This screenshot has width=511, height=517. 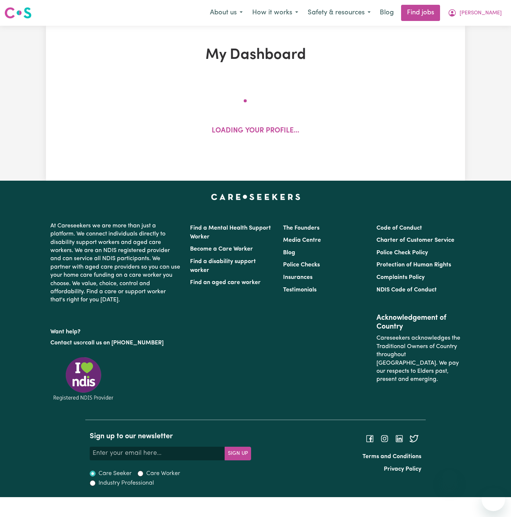 I want to click on label: Care Worker, so click(x=163, y=473).